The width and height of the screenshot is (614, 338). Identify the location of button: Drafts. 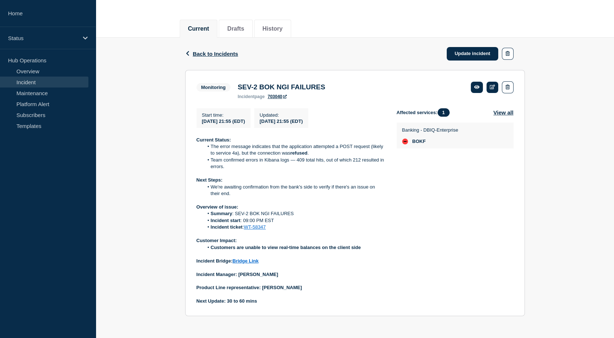
(235, 29).